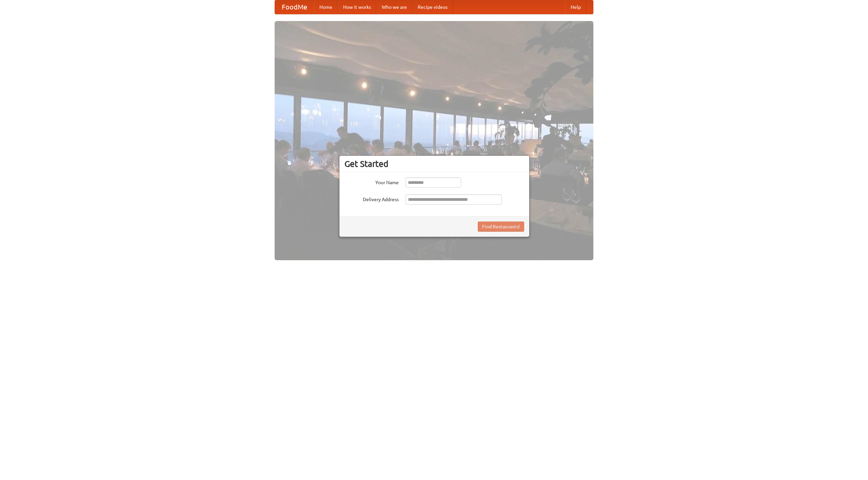  What do you see at coordinates (434, 164) in the screenshot?
I see `h3: Get Started` at bounding box center [434, 164].